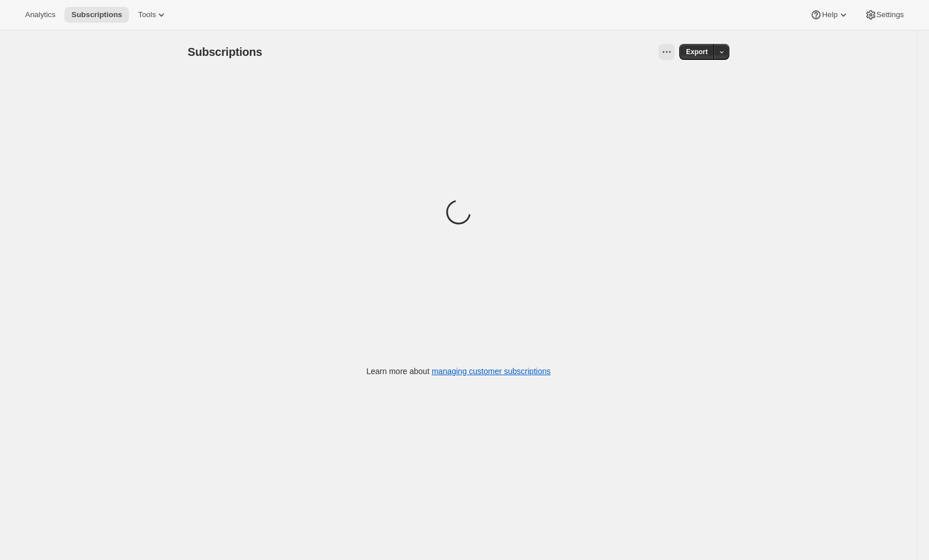 This screenshot has width=929, height=560. I want to click on button: Settings, so click(884, 15).